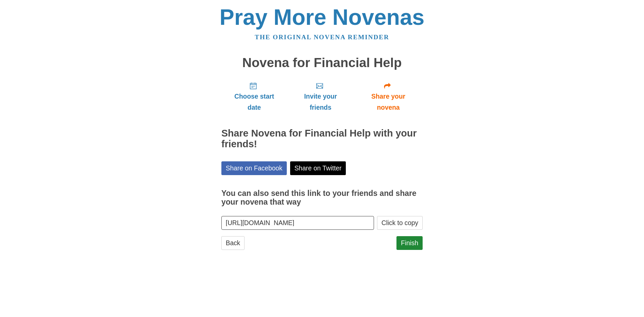 The height and width of the screenshot is (317, 644). What do you see at coordinates (322, 62) in the screenshot?
I see `h1: Novena for Financial Help` at bounding box center [322, 62].